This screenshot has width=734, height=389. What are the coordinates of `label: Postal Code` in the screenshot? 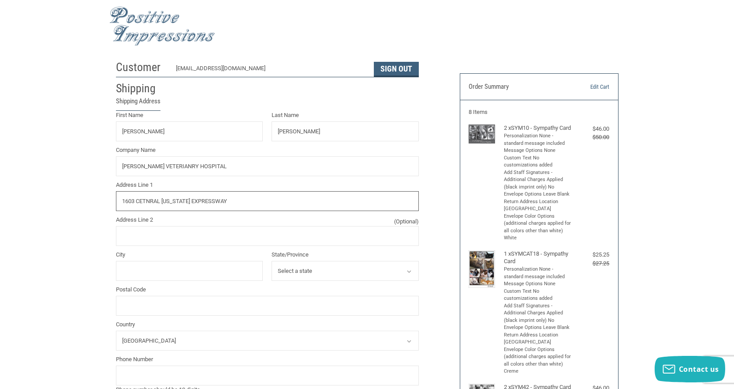 It's located at (267, 289).